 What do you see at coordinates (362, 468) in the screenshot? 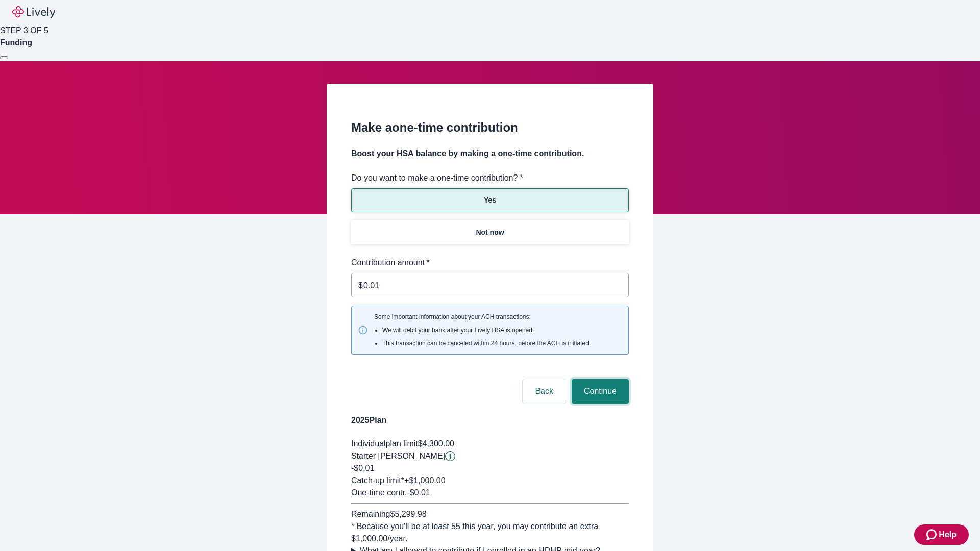
I see `span: -$0.01` at bounding box center [362, 468].